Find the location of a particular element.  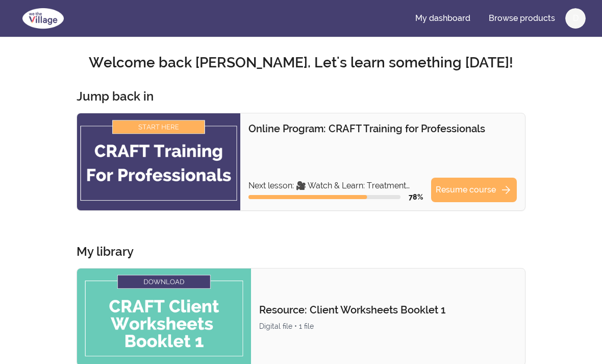

a: My dashboard is located at coordinates (443, 19).